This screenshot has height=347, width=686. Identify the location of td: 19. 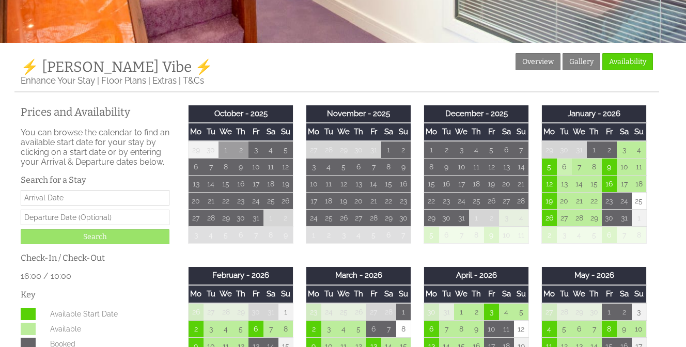
(344, 201).